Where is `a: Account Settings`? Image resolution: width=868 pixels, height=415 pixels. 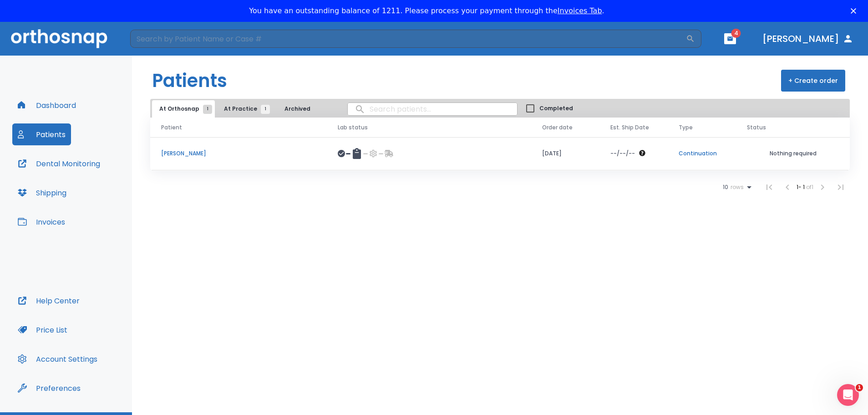
a: Account Settings is located at coordinates (58, 359).